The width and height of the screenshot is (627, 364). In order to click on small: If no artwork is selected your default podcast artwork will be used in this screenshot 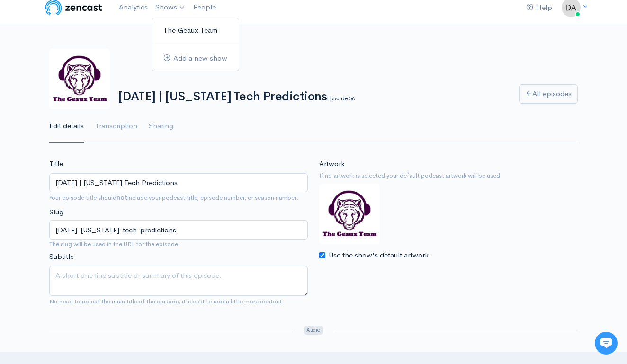, I will do `click(448, 175)`.